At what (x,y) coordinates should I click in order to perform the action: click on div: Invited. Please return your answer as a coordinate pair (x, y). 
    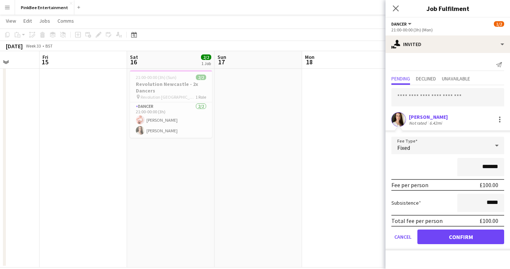
    Looking at the image, I should click on (447, 44).